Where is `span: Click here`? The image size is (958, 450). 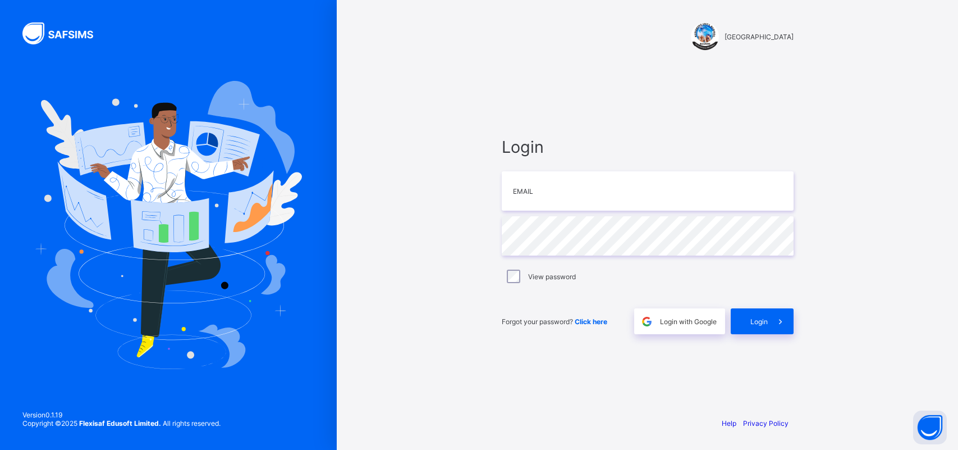 span: Click here is located at coordinates (591, 321).